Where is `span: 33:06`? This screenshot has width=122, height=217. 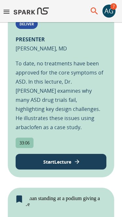 span: 33:06 is located at coordinates (24, 143).